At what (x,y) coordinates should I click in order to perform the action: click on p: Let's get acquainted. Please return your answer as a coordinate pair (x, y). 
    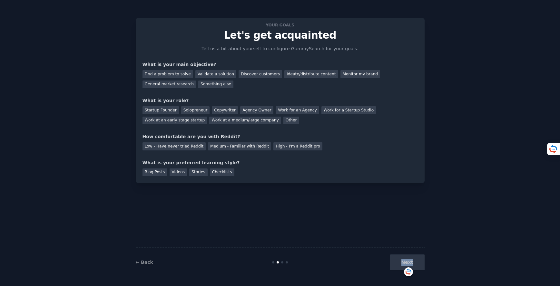
    Looking at the image, I should click on (280, 35).